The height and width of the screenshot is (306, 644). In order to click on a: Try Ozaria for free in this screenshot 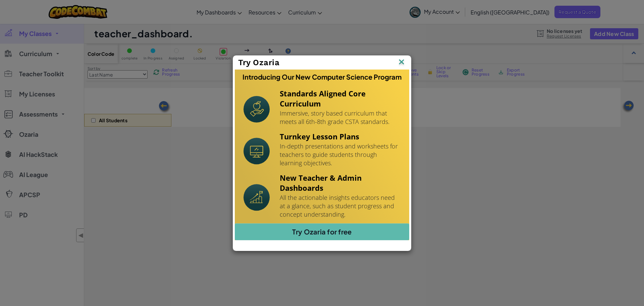, I will do `click(322, 232)`.